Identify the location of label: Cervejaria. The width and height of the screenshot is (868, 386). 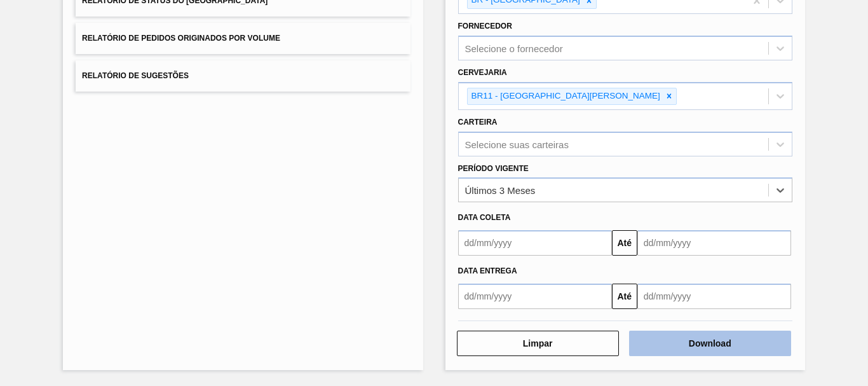
(482, 72).